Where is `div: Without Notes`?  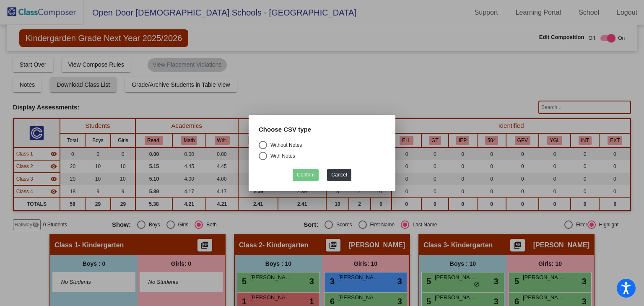
div: Without Notes is located at coordinates (284, 145).